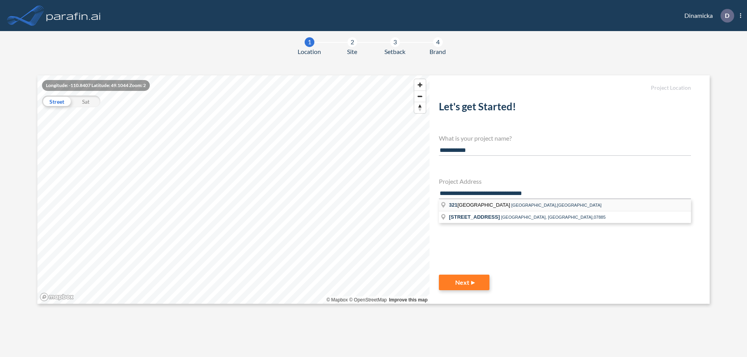  What do you see at coordinates (309, 52) in the screenshot?
I see `span: Location` at bounding box center [309, 52].